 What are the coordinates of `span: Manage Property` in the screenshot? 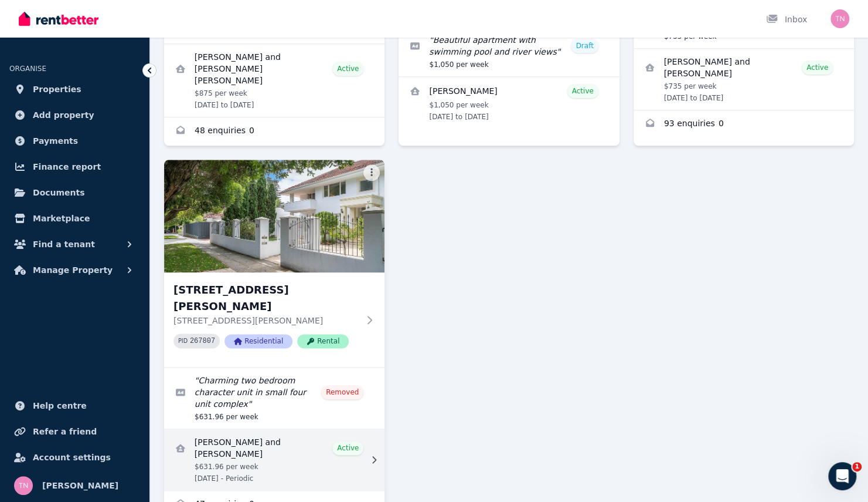 It's located at (73, 270).